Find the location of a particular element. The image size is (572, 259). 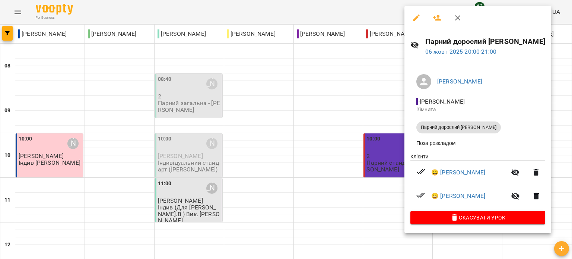

ul: Клієнти is located at coordinates (478, 182).